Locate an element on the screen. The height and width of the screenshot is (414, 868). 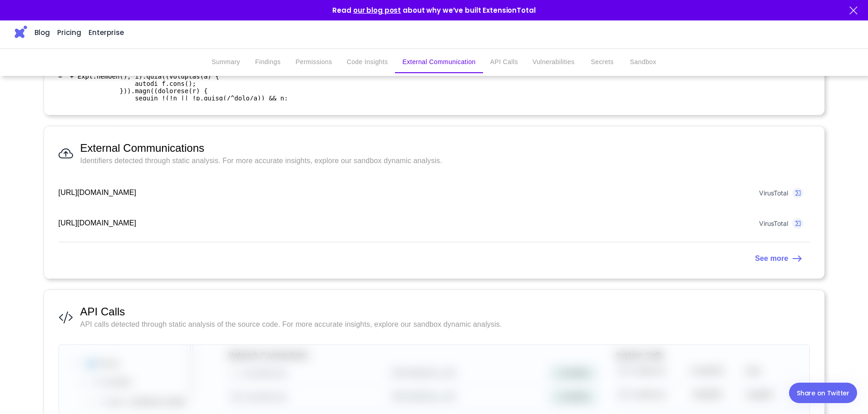
a: our blog post is located at coordinates (377, 10).